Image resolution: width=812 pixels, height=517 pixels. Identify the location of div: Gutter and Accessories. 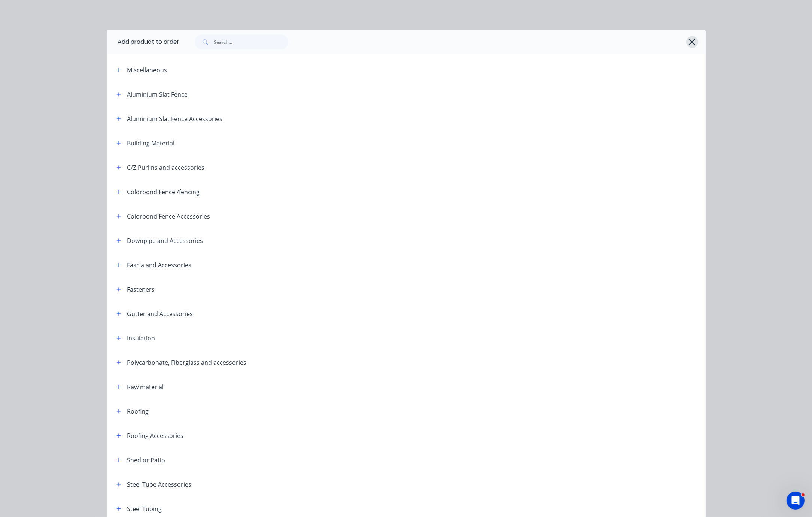
(160, 313).